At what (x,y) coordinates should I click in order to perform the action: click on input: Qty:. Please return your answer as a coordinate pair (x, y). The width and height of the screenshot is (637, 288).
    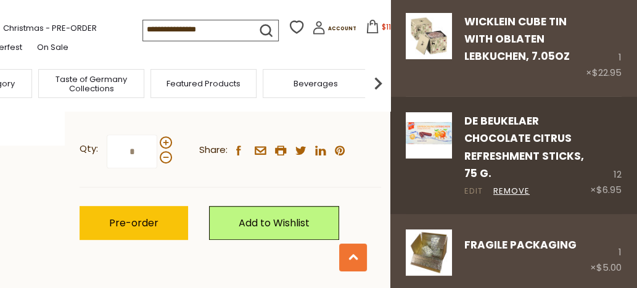
    Looking at the image, I should click on (132, 151).